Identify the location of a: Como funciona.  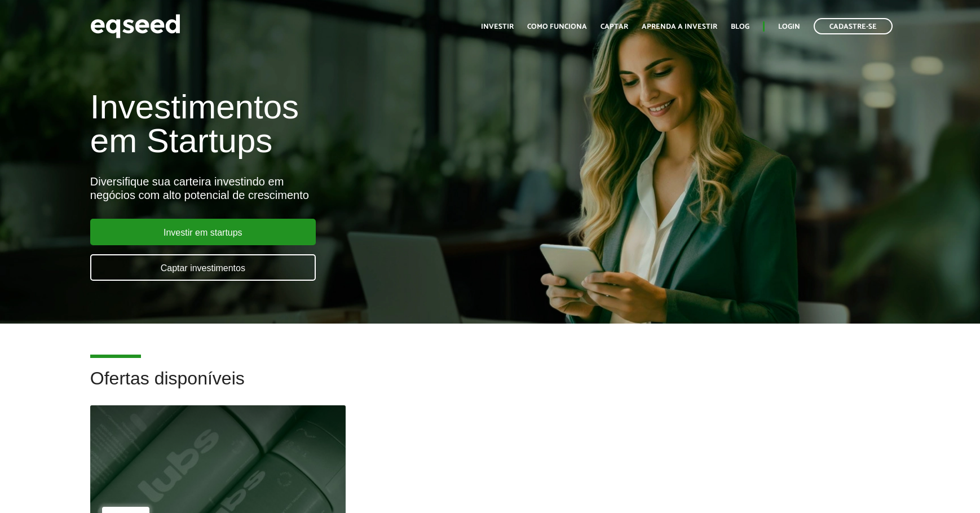
(557, 26).